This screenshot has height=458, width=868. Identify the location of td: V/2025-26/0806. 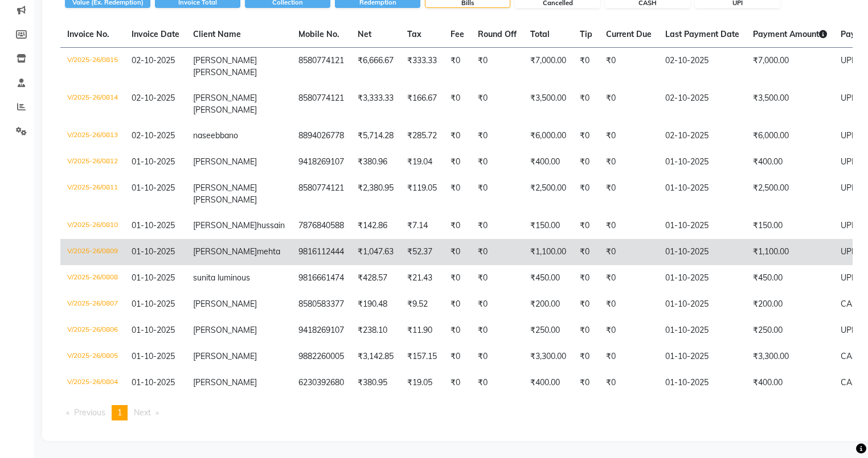
(93, 331).